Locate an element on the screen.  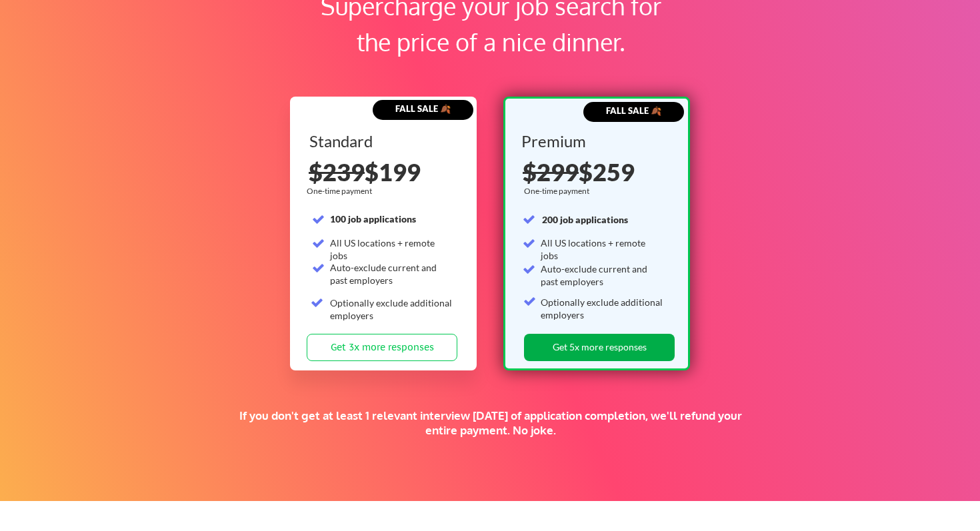
div: $199 is located at coordinates (385, 172).